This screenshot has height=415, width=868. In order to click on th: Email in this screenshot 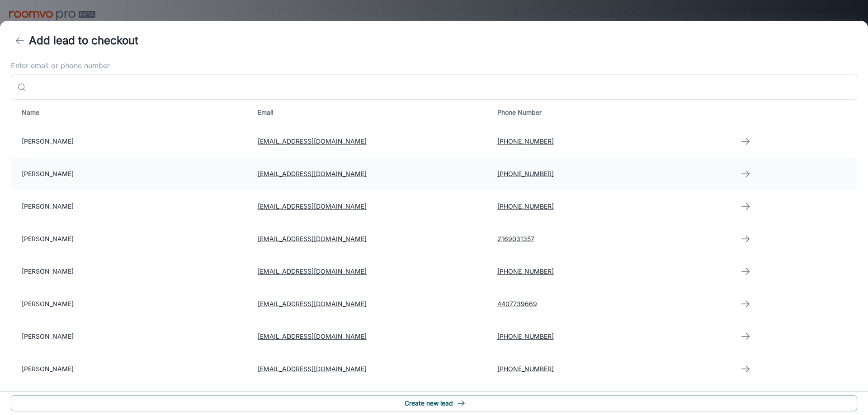, I will do `click(370, 112)`.